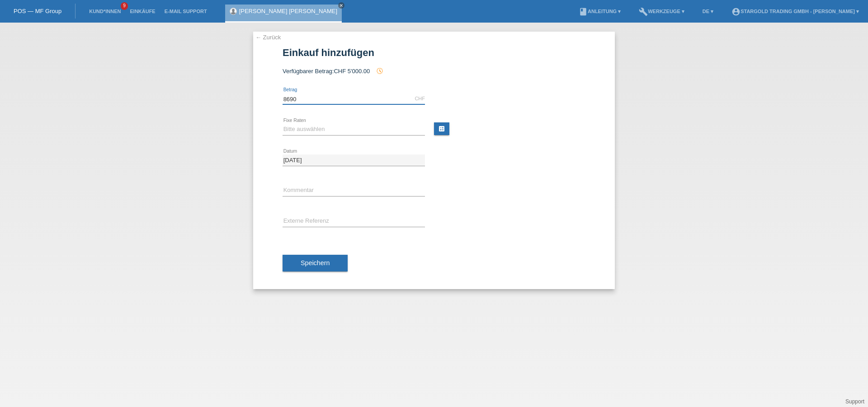 The image size is (868, 407). What do you see at coordinates (708, 11) in the screenshot?
I see `a: DE ▾` at bounding box center [708, 11].